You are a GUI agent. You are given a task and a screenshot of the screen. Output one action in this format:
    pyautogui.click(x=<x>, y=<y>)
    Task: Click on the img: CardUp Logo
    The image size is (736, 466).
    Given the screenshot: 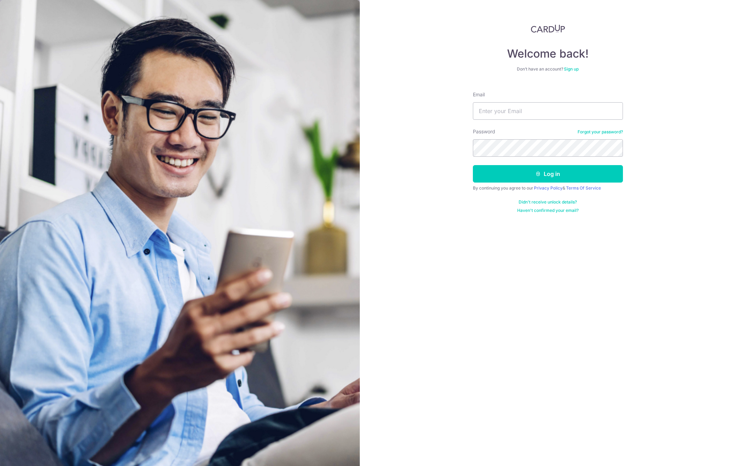 What is the action you would take?
    pyautogui.click(x=548, y=29)
    